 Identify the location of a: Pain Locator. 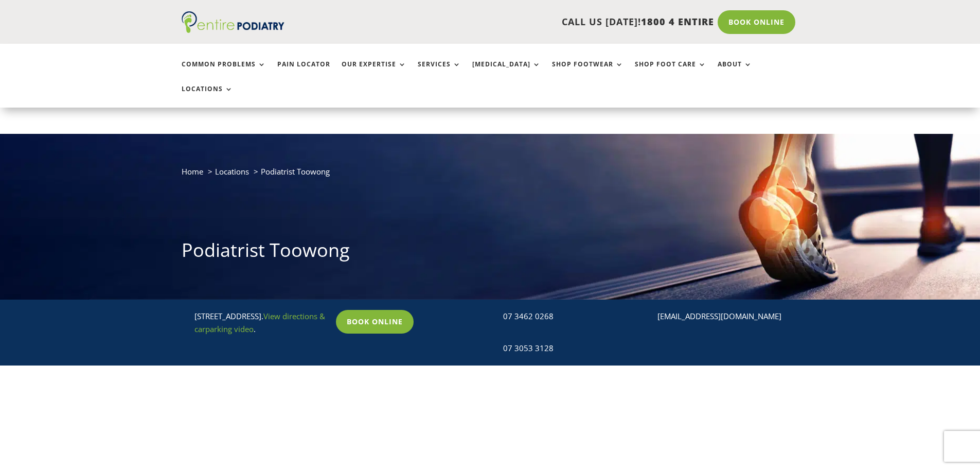
(303, 72).